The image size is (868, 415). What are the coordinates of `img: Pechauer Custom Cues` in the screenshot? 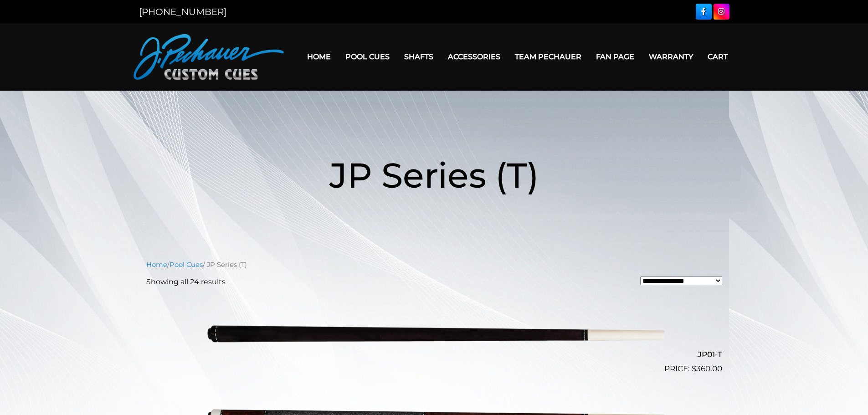 It's located at (208, 57).